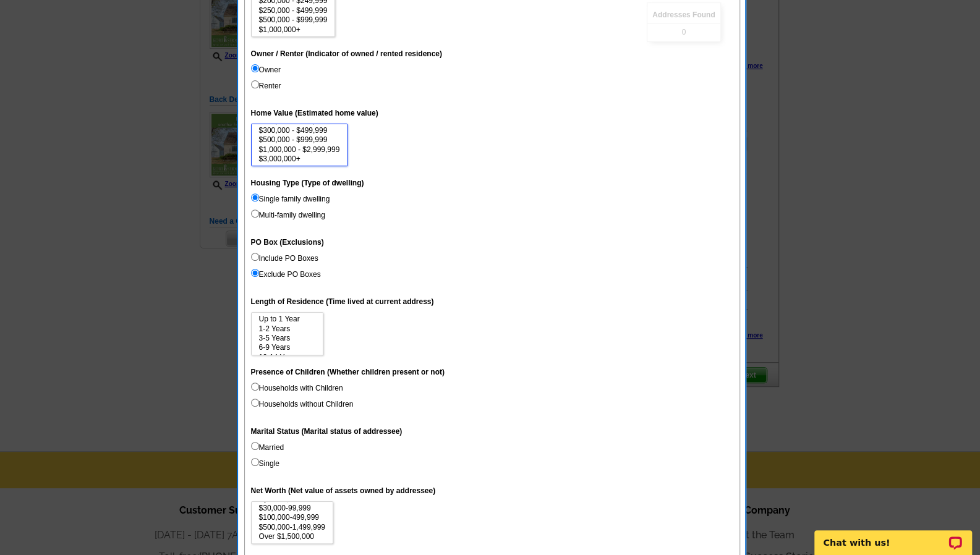  Describe the element at coordinates (266, 464) in the screenshot. I see `label: Single` at that location.